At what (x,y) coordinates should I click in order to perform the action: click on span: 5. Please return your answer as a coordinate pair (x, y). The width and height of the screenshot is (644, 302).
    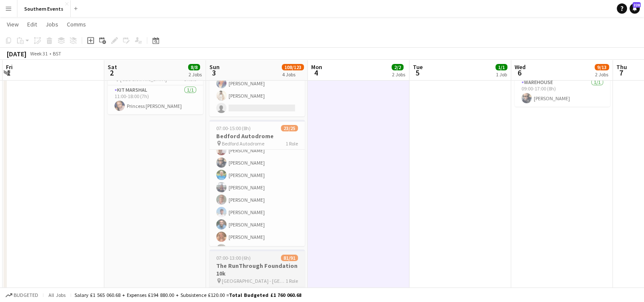
    Looking at the image, I should click on (417, 73).